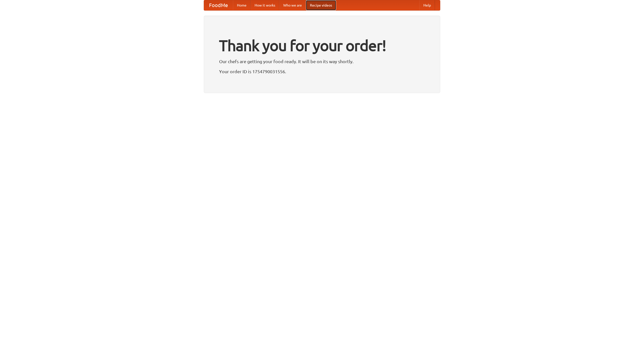 The width and height of the screenshot is (644, 356). What do you see at coordinates (293, 5) in the screenshot?
I see `a: Who we are` at bounding box center [293, 5].